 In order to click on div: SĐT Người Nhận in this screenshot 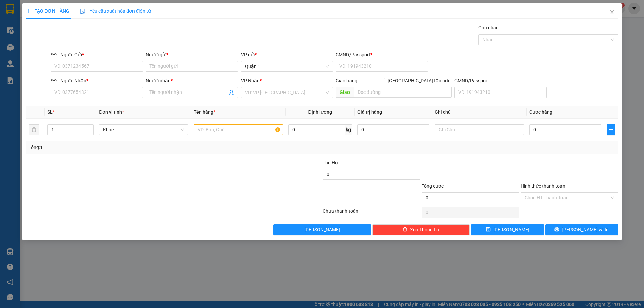, I will do `click(97, 81)`.